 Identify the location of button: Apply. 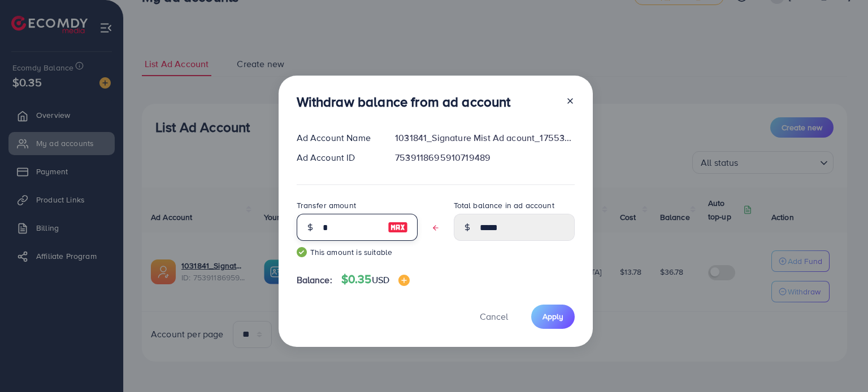
(553, 317).